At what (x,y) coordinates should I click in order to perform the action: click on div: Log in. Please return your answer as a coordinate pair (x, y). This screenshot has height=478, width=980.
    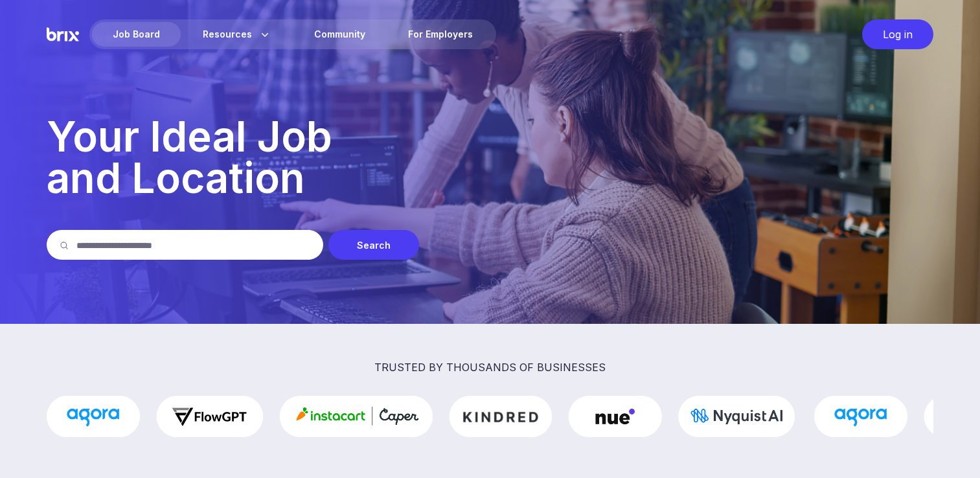
    Looking at the image, I should click on (897, 34).